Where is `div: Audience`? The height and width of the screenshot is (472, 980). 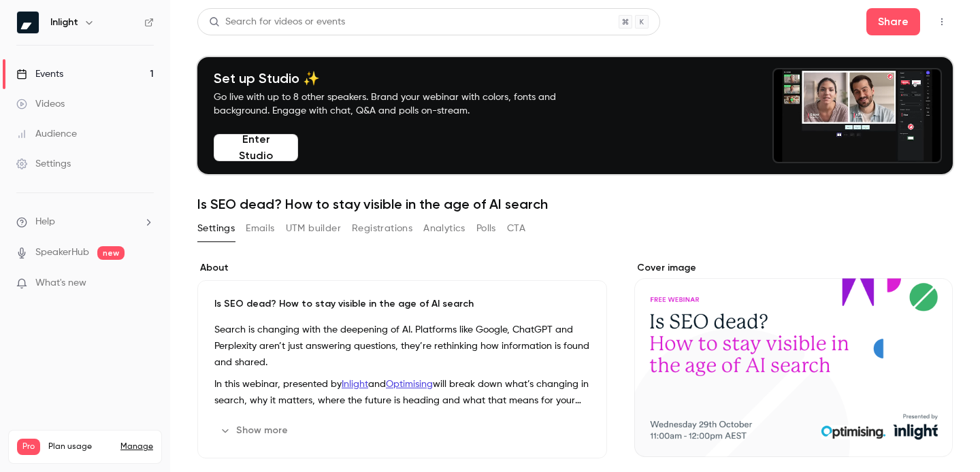 div: Audience is located at coordinates (46, 134).